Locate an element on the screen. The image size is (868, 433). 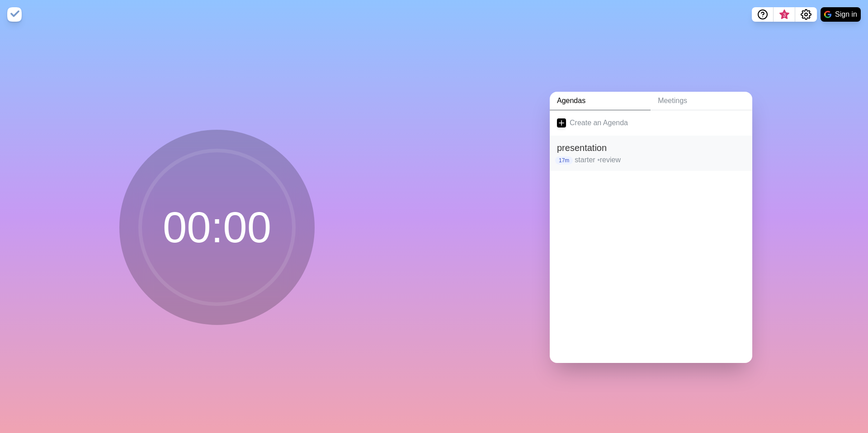
button: Sign in is located at coordinates (841, 15).